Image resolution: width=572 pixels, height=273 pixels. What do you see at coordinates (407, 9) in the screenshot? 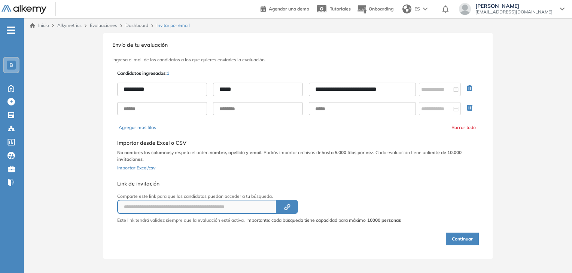
I see `img: world` at bounding box center [407, 9].